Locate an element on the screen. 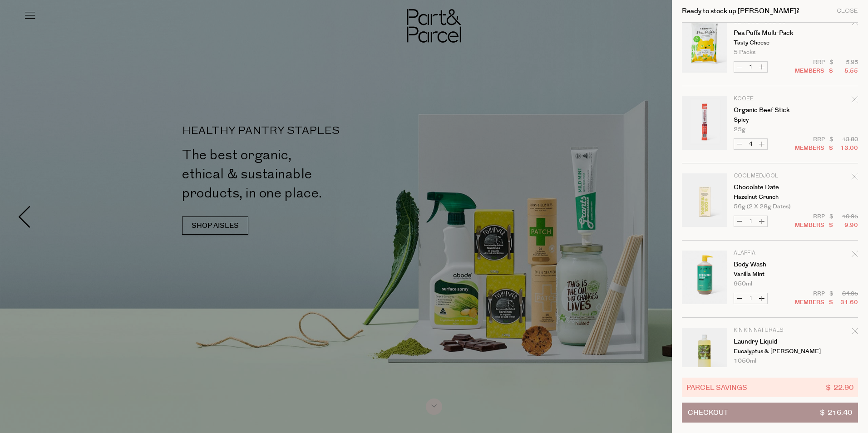 The height and width of the screenshot is (433, 868). p: Tasty Cheese is located at coordinates (768, 43).